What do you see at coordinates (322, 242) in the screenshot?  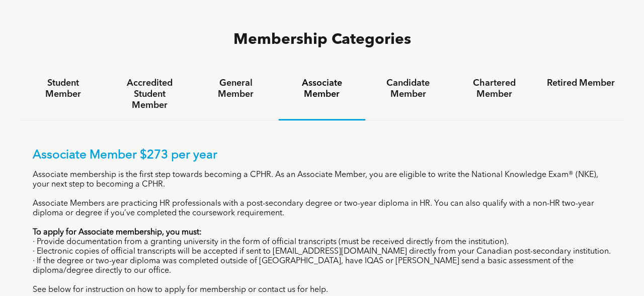 I see `p: · Provide documentation from a granting university in the form of official transcripts (must be r...` at bounding box center [322, 242].